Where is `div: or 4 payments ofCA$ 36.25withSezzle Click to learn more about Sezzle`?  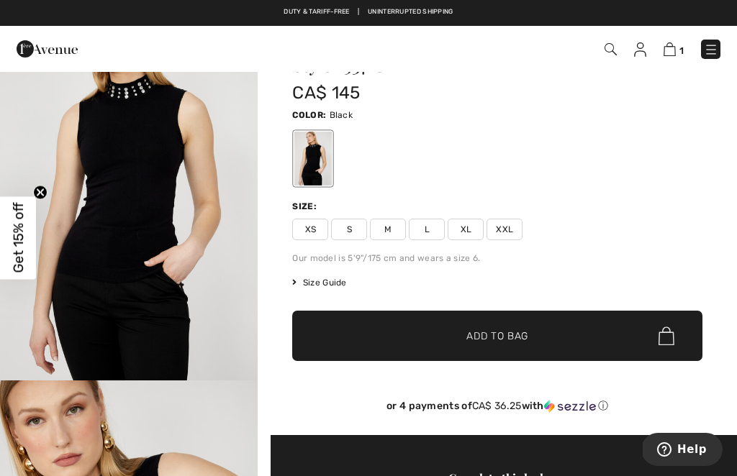
div: or 4 payments ofCA$ 36.25withSezzle Click to learn more about Sezzle is located at coordinates (497, 409).